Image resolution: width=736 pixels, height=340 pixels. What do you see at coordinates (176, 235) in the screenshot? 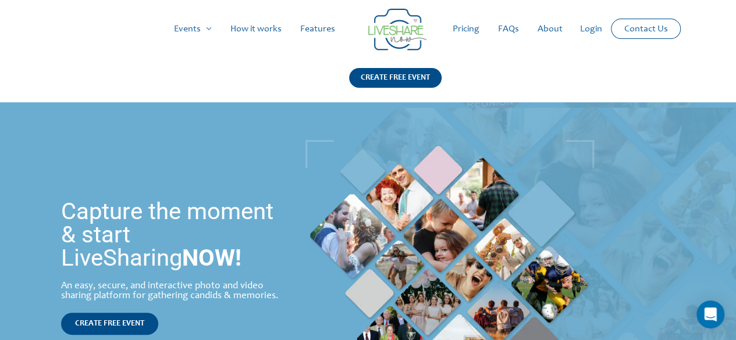
I see `h1: Capture the moment & start LiveSharing` at bounding box center [176, 235].